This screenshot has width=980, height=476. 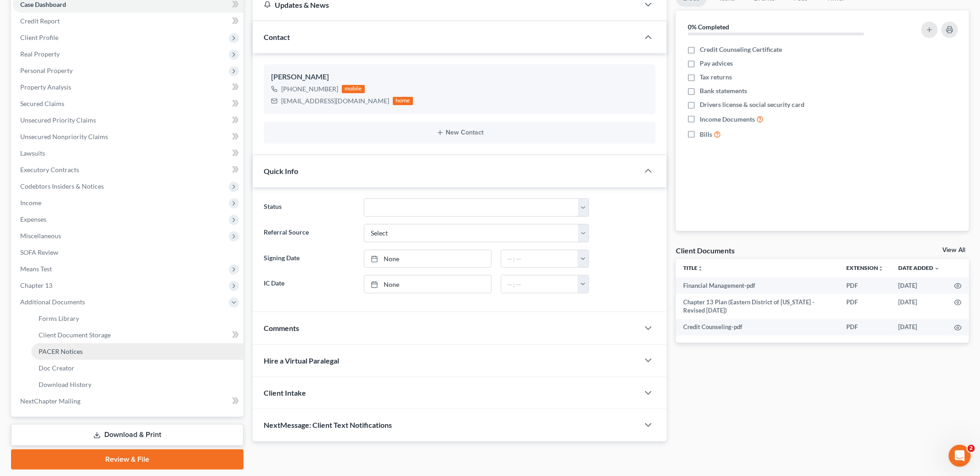 What do you see at coordinates (14, 13) in the screenshot?
I see `button: go back` at bounding box center [14, 13].